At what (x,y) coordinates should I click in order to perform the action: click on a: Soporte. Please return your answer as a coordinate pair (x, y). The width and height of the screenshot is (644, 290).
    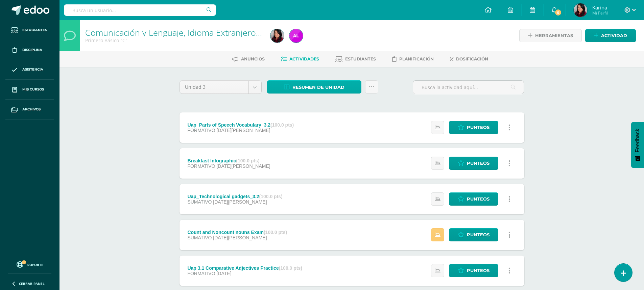
    Looking at the image, I should click on (30, 264).